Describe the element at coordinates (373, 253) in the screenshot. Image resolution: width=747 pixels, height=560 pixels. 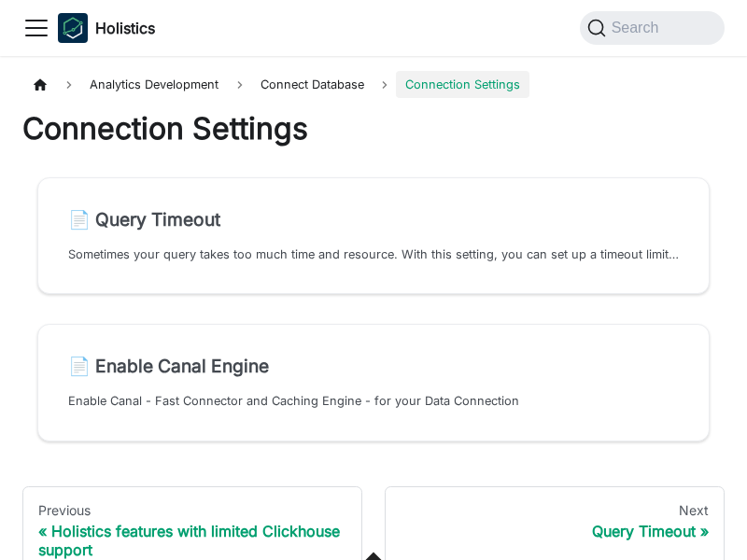
I see `p: Sometimes your query takes too much time and resource. With this setting, you can set up a timeou...` at that location.